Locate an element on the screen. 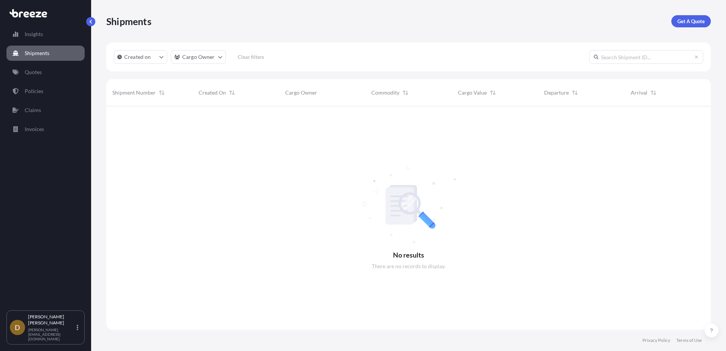  button: cargoOwner Filter options is located at coordinates (198, 57).